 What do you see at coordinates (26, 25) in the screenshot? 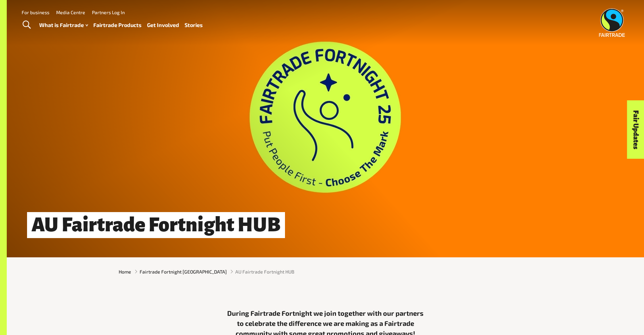
I see `a: Toggle Search` at bounding box center [26, 25].